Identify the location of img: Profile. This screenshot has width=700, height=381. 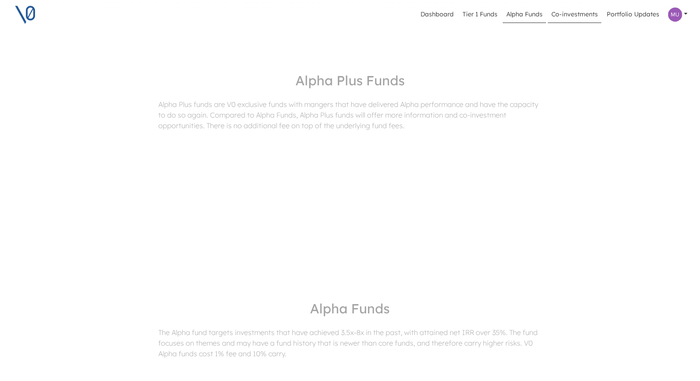
(675, 15).